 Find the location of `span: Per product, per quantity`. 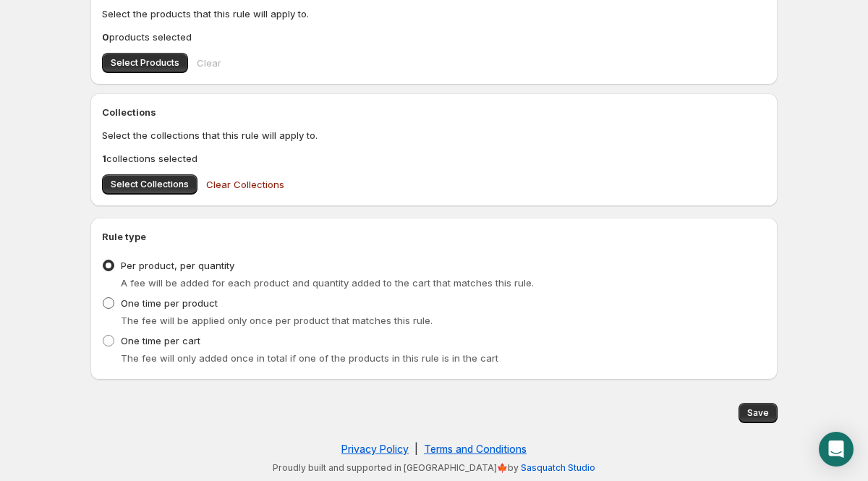

span: Per product, per quantity is located at coordinates (178, 266).